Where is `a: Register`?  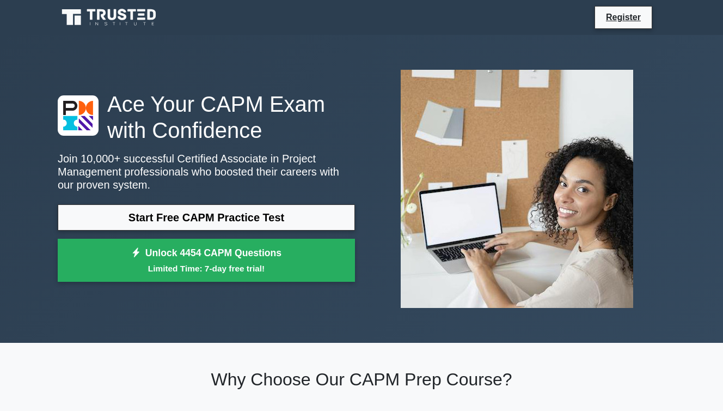
a: Register is located at coordinates (624, 17).